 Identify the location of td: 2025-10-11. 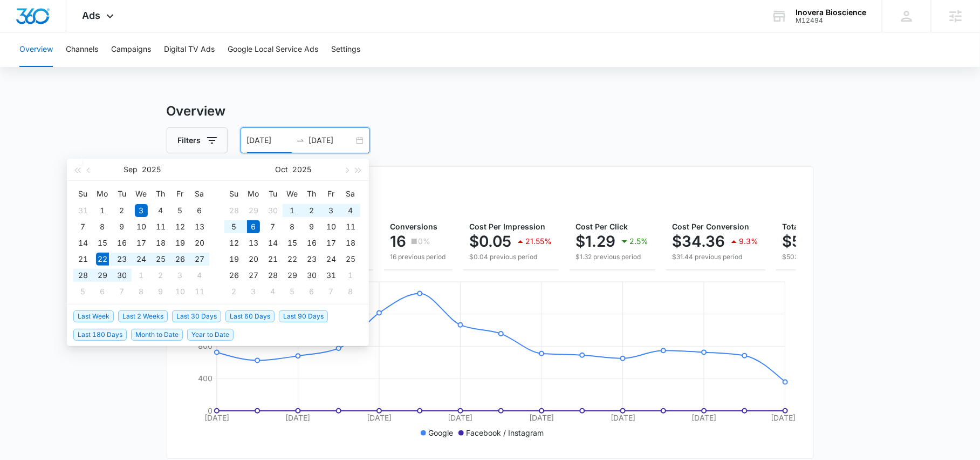
(200, 291).